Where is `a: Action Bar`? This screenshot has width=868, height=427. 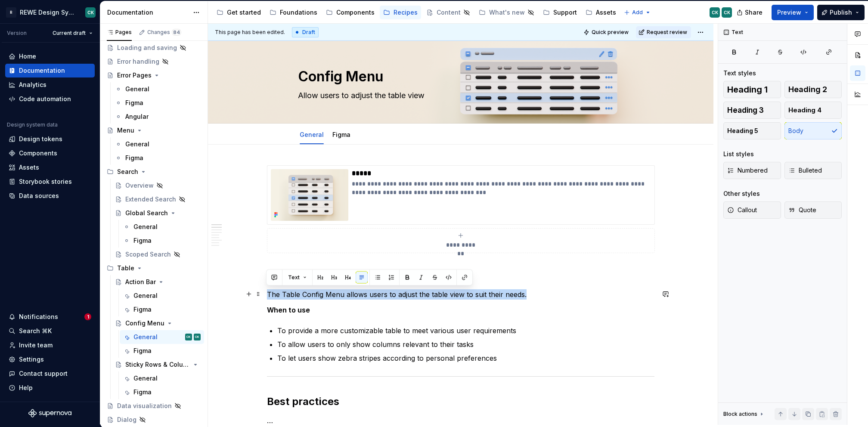
a: Action Bar is located at coordinates (157, 282).